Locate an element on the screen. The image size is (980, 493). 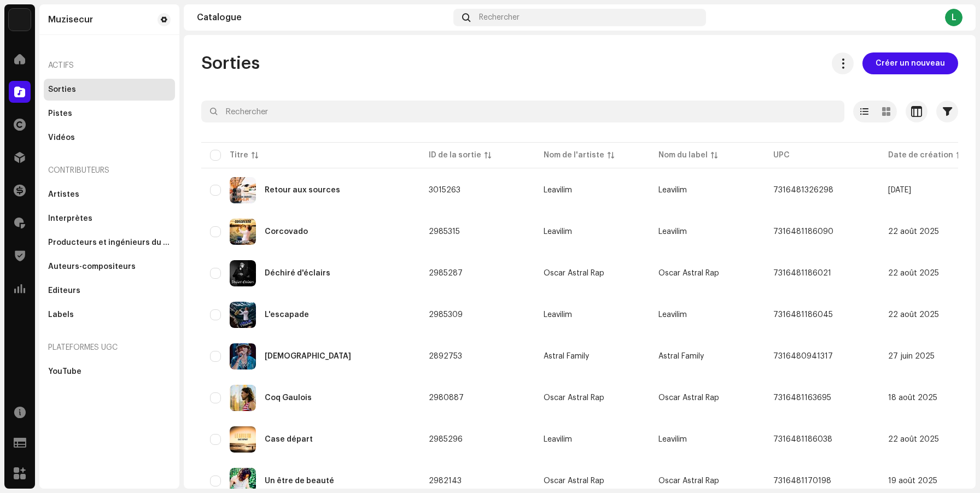
span: 24 sept. 2025 is located at coordinates (900, 190).